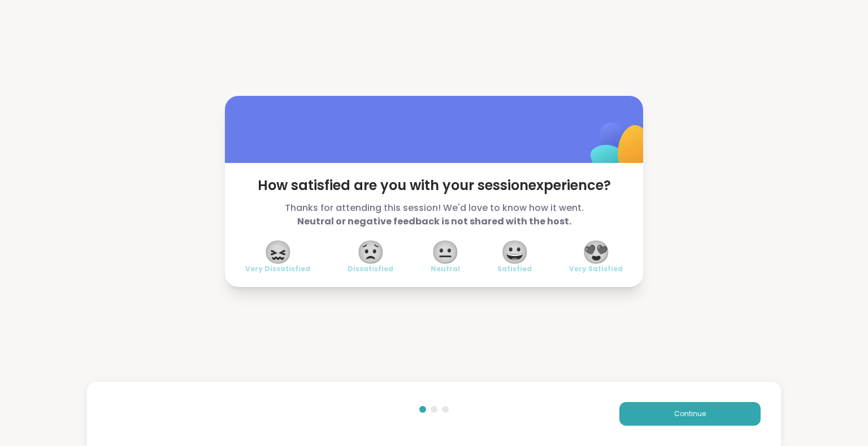  What do you see at coordinates (446, 270) in the screenshot?
I see `span: Neutral` at bounding box center [446, 270].